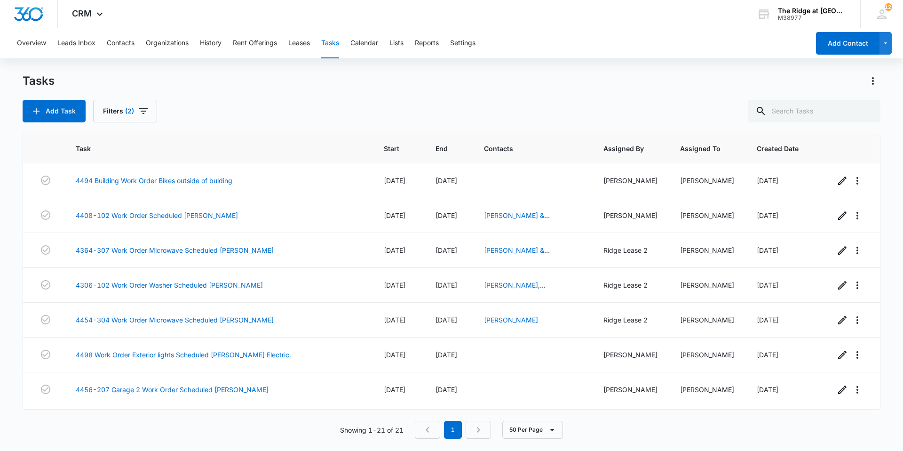 This screenshot has width=903, height=451. I want to click on button: Add Task, so click(54, 111).